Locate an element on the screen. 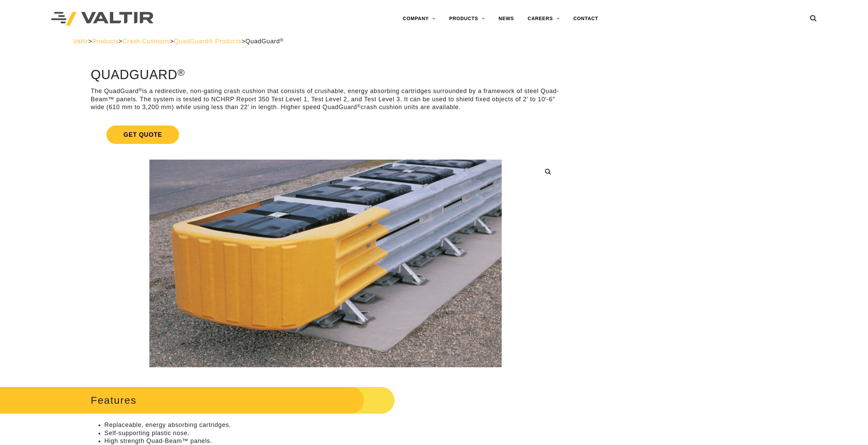 Image resolution: width=868 pixels, height=445 pixels. span: QuadGuard® Products is located at coordinates (208, 41).